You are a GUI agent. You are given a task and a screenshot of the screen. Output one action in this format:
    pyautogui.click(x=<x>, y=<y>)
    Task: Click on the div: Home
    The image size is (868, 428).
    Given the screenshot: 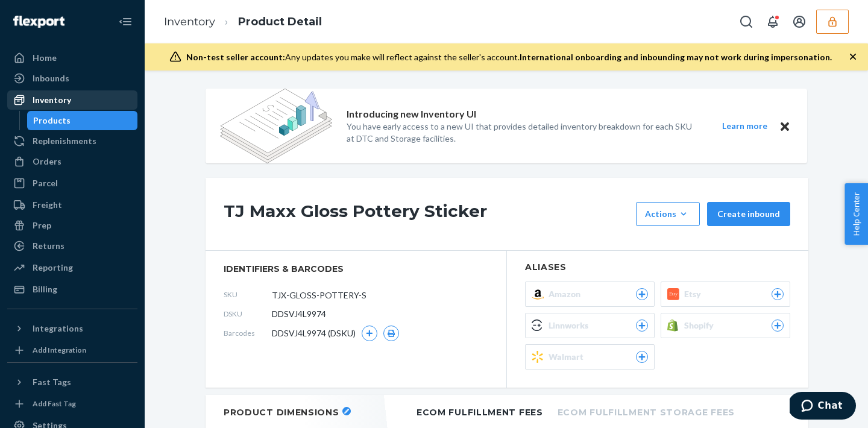 What is the action you would take?
    pyautogui.click(x=45, y=58)
    